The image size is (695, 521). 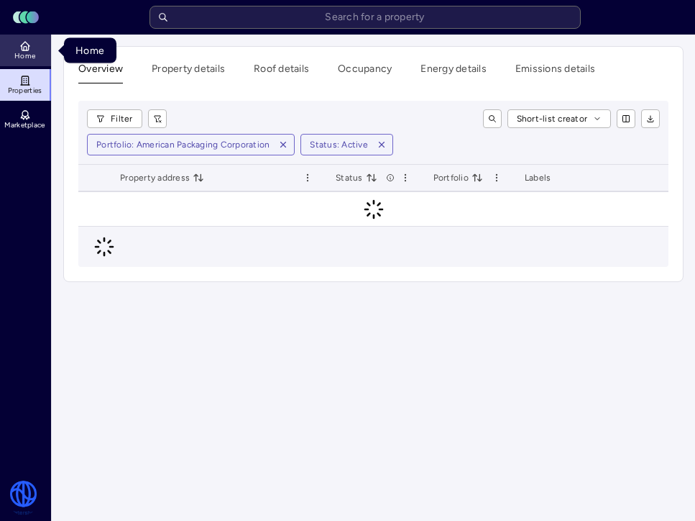 What do you see at coordinates (23, 498) in the screenshot?
I see `img: Watershed` at bounding box center [23, 498].